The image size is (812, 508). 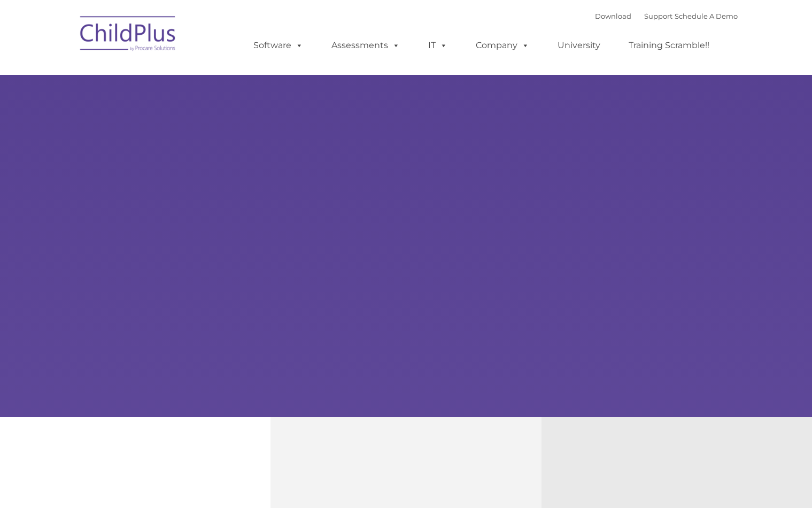 What do you see at coordinates (438, 46) in the screenshot?
I see `a: IT` at bounding box center [438, 46].